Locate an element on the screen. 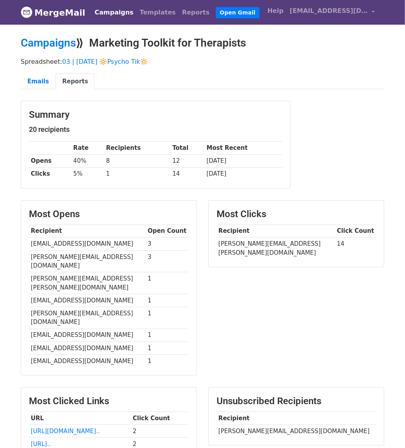 This screenshot has height=448, width=405. th: URL is located at coordinates (80, 418).